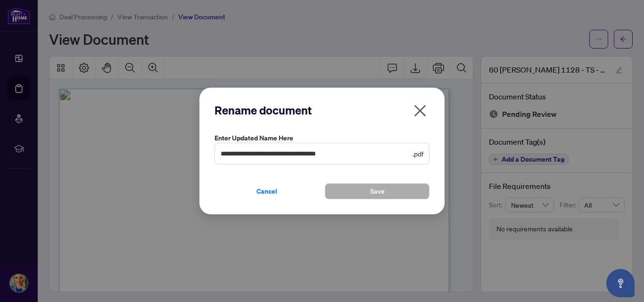 The height and width of the screenshot is (302, 644). Describe the element at coordinates (267, 191) in the screenshot. I see `span: Cancel` at that location.